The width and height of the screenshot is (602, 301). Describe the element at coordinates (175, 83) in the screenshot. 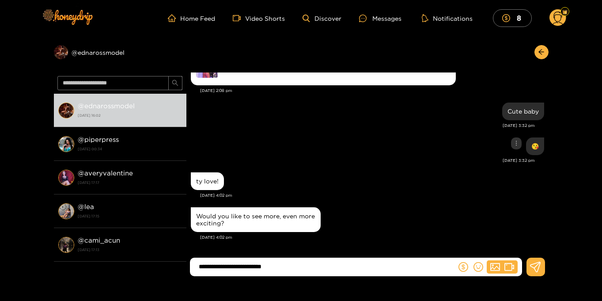

I see `span: search` at that location.